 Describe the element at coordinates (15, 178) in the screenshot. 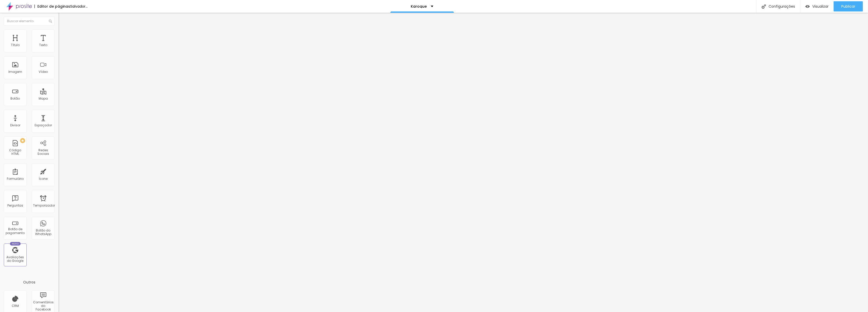

I see `font: Formulário` at that location.